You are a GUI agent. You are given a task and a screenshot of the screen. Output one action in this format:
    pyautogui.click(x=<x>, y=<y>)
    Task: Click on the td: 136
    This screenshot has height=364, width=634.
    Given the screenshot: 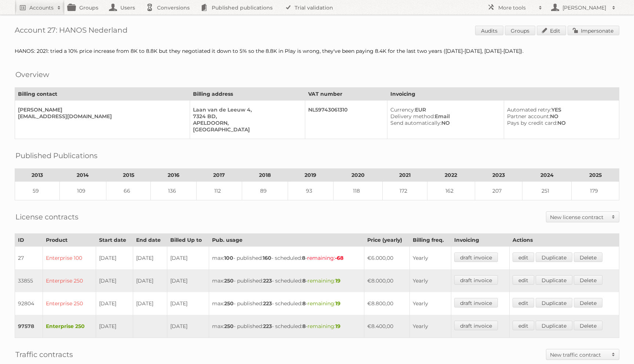 What is the action you would take?
    pyautogui.click(x=173, y=191)
    